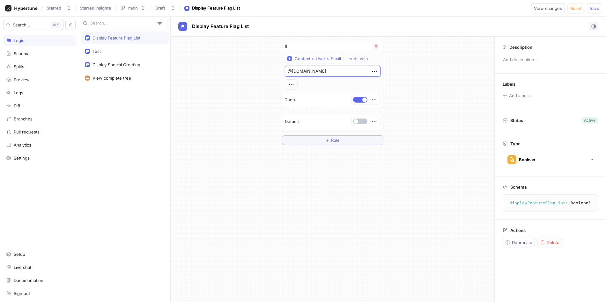 Image resolution: width=606 pixels, height=302 pixels. What do you see at coordinates (22, 80) in the screenshot?
I see `div: Preview` at bounding box center [22, 80].